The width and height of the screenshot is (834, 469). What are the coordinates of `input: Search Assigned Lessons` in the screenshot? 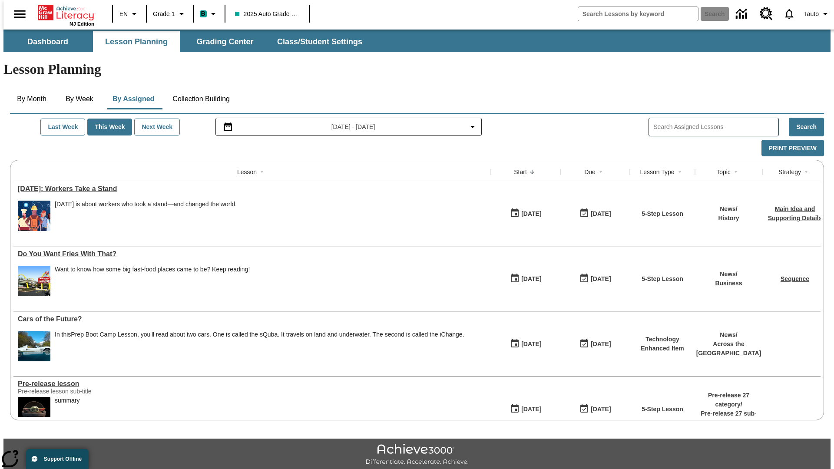 It's located at (716, 127).